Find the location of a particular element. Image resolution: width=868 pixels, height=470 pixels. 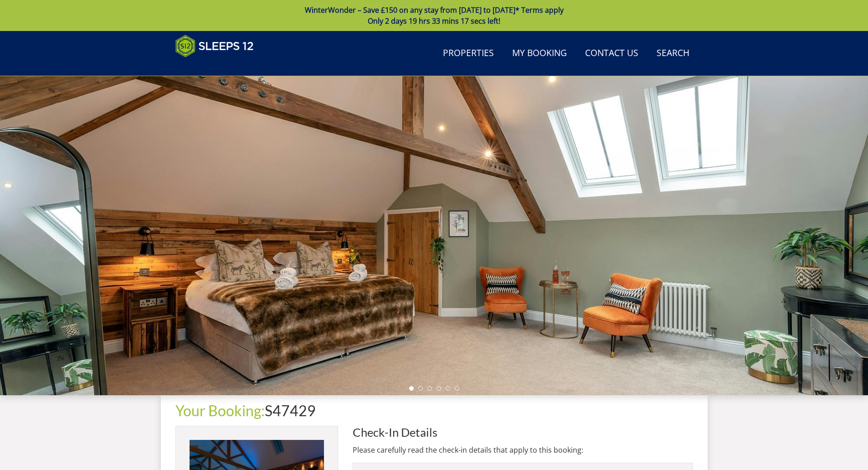

a: Your Booking: is located at coordinates (220, 411).